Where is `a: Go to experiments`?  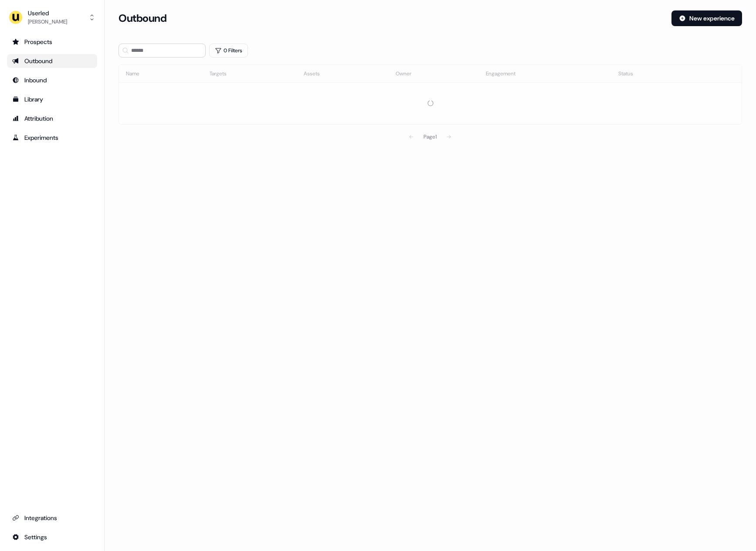 a: Go to experiments is located at coordinates (52, 138).